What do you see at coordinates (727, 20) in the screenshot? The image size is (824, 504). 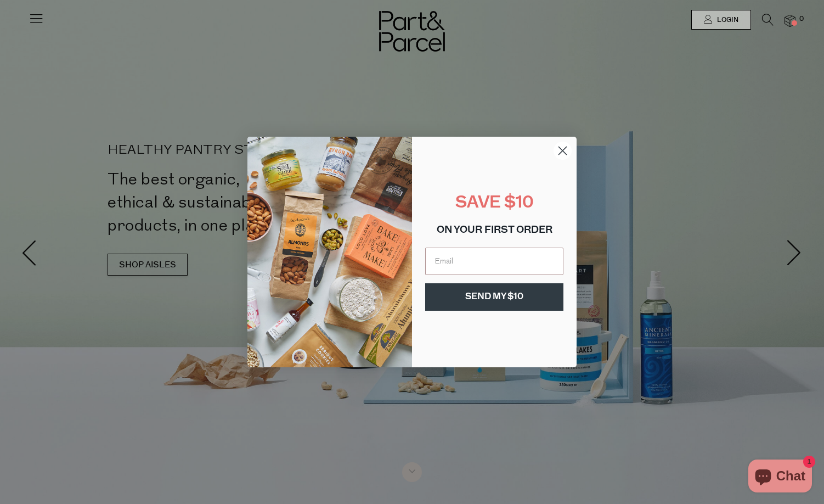 I see `span: Login` at bounding box center [727, 20].